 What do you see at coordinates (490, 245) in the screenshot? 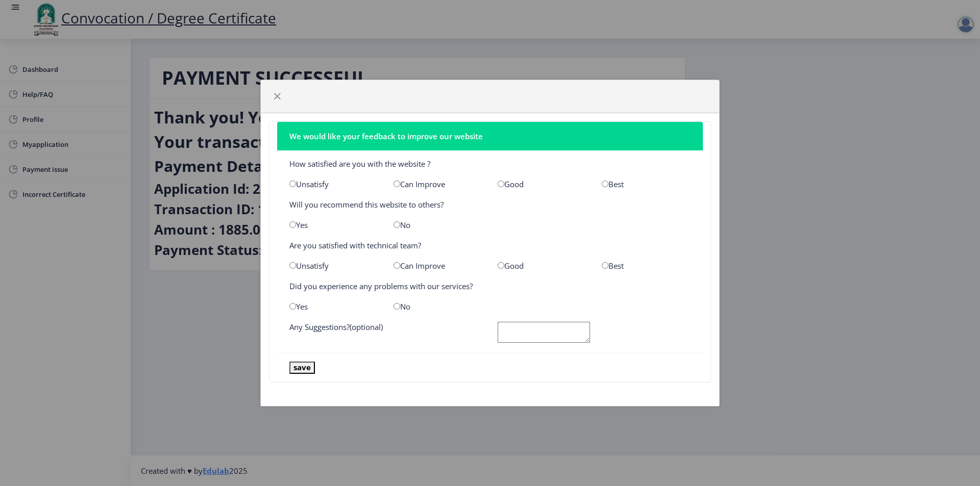
I see `div: Are you satisfied with technical team?` at bounding box center [490, 245].